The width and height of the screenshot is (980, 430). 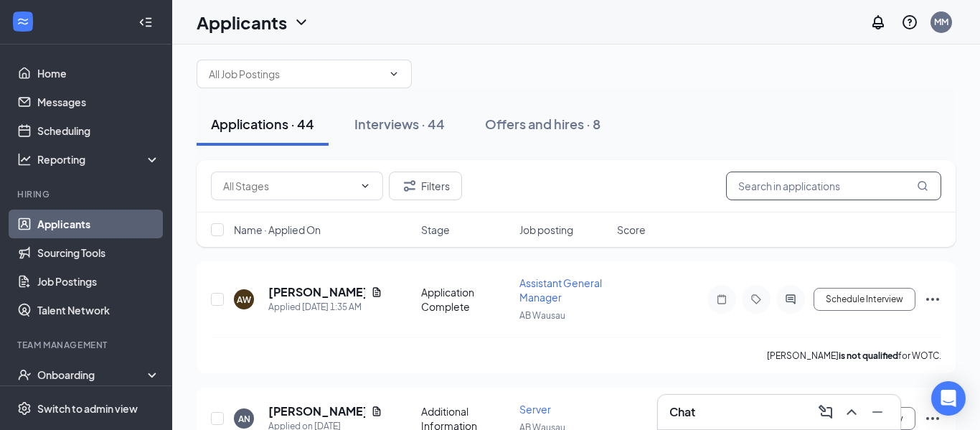 I want to click on b: is not qualified, so click(x=868, y=355).